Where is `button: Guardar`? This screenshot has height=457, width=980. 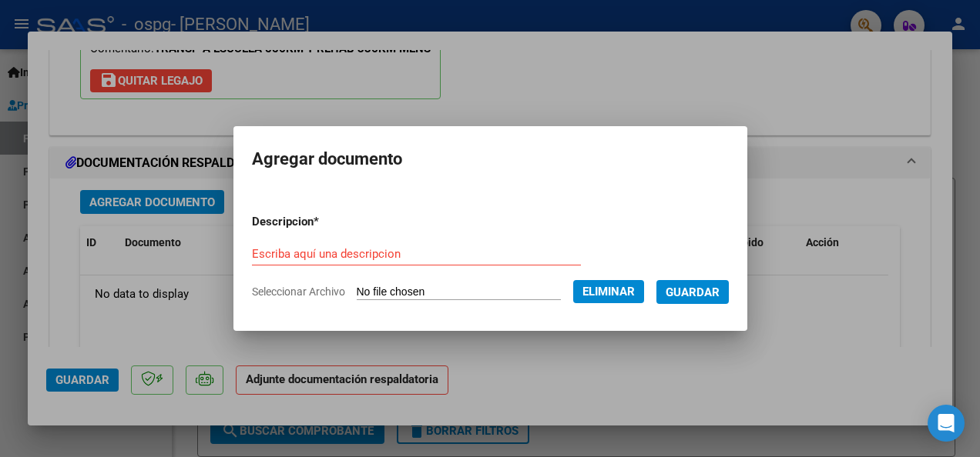
button: Guardar is located at coordinates (692, 292).